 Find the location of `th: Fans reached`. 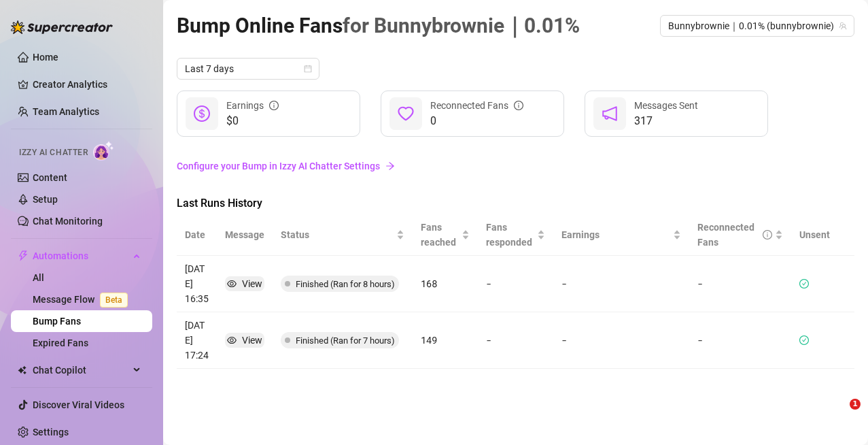

th: Fans reached is located at coordinates (445, 235).